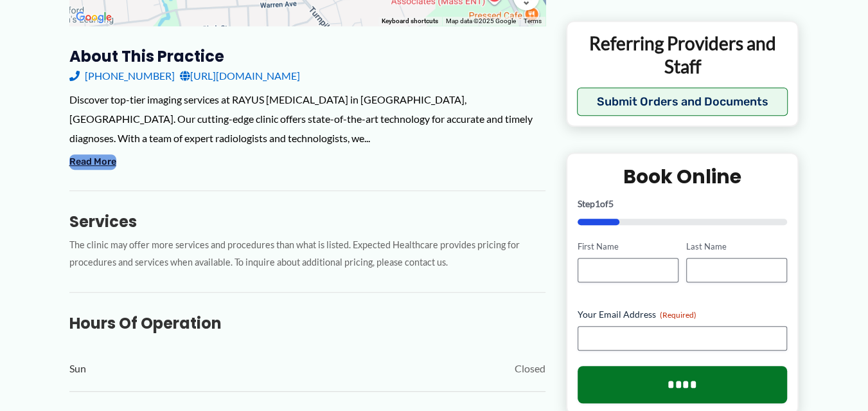 The image size is (868, 411). Describe the element at coordinates (682, 102) in the screenshot. I see `button: Submit Orders and Documents` at that location.